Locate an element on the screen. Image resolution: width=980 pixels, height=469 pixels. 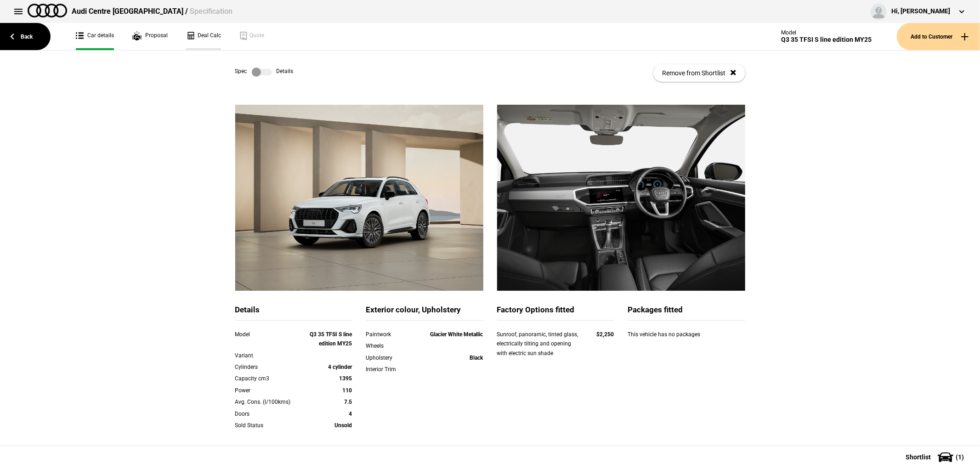
strong: Unsold is located at coordinates (344, 426).